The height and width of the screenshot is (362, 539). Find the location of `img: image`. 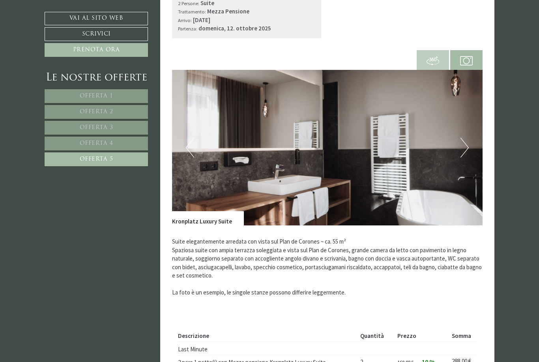

img: image is located at coordinates (328, 148).